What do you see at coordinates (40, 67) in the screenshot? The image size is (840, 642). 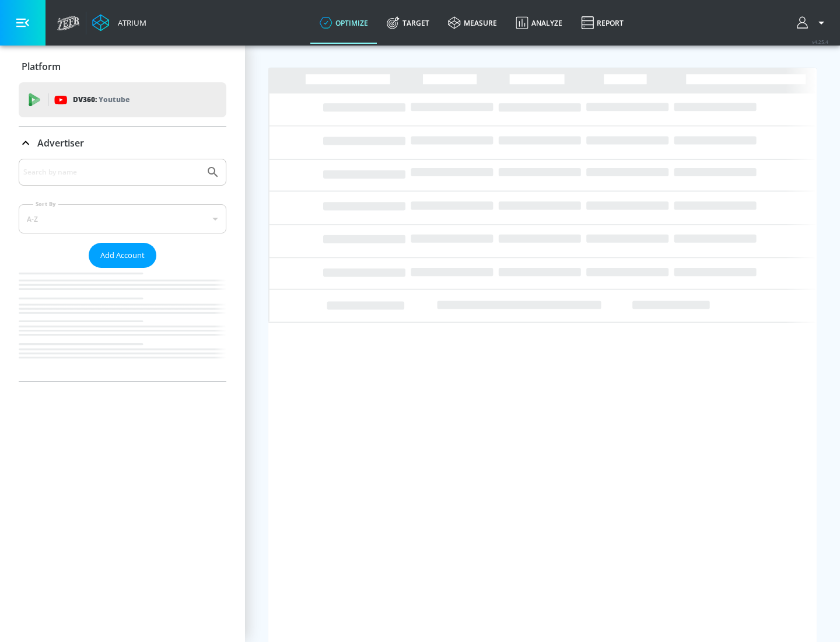 I see `p: Platform` at bounding box center [40, 67].